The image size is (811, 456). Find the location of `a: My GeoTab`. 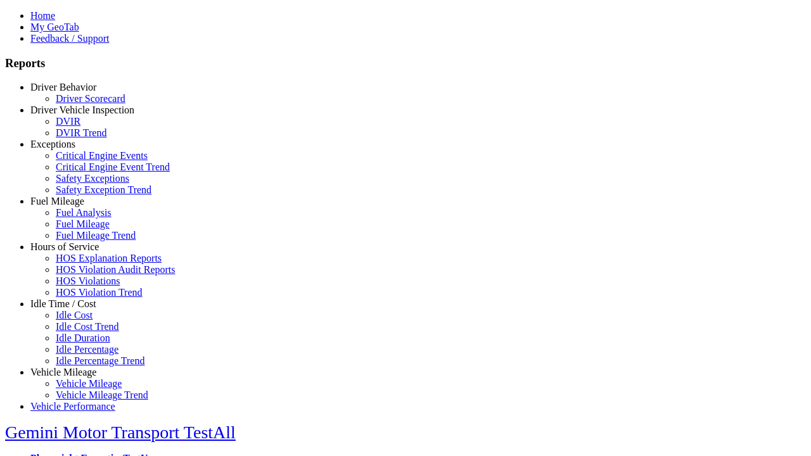

a: My GeoTab is located at coordinates (54, 27).